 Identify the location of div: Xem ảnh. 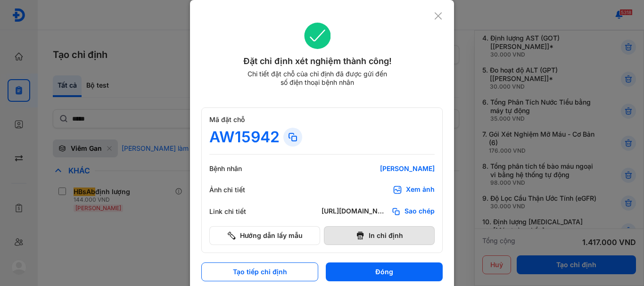
(420, 190).